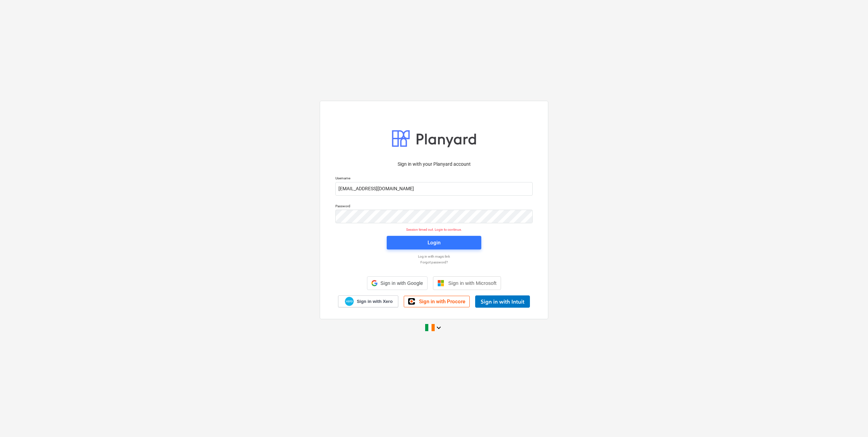 The width and height of the screenshot is (868, 437). What do you see at coordinates (434, 262) in the screenshot?
I see `p: Forgot password?` at bounding box center [434, 262].